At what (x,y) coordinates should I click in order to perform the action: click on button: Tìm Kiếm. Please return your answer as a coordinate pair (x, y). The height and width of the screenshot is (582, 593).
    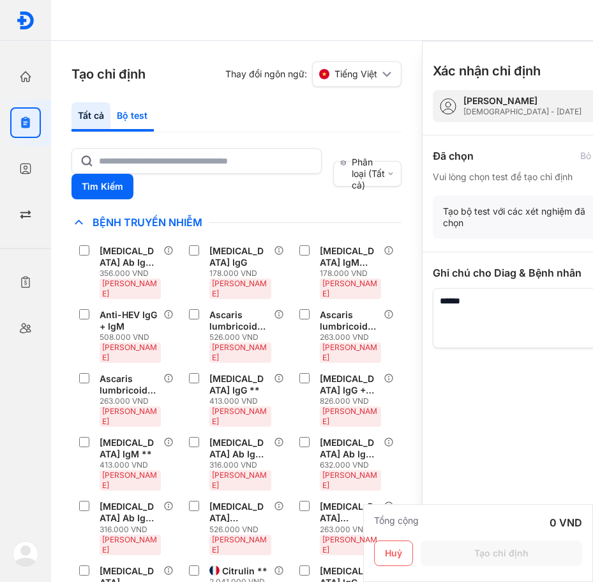
    Looking at the image, I should click on (102, 186).